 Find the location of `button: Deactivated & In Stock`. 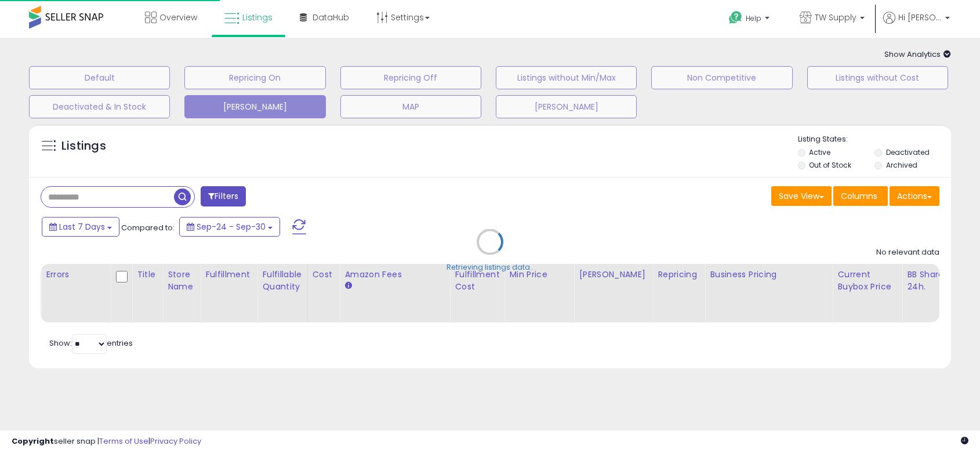

button: Deactivated & In Stock is located at coordinates (99, 107).